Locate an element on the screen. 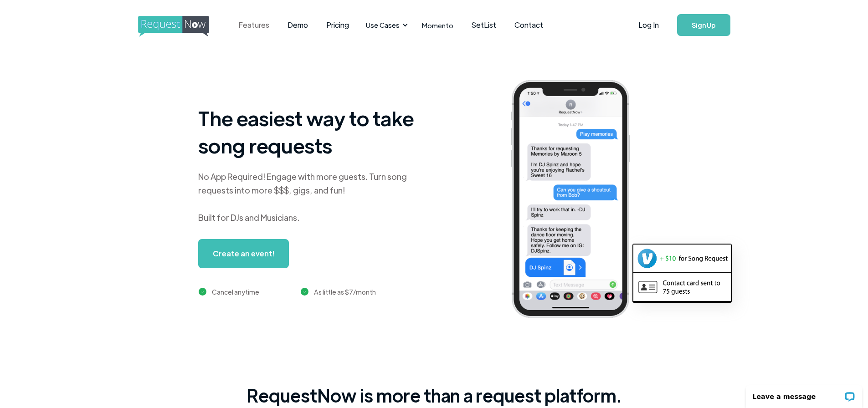 The width and height of the screenshot is (868, 408). div: As little as $7/month is located at coordinates (345, 292).